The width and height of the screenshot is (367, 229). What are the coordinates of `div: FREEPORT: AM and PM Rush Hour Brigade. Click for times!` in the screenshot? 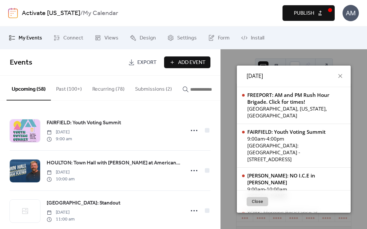 It's located at (297, 99).